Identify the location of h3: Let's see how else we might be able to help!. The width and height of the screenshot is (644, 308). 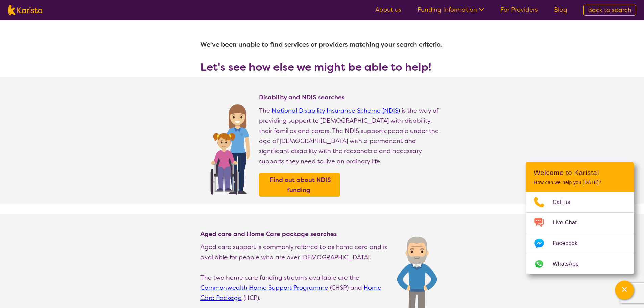
(322, 67).